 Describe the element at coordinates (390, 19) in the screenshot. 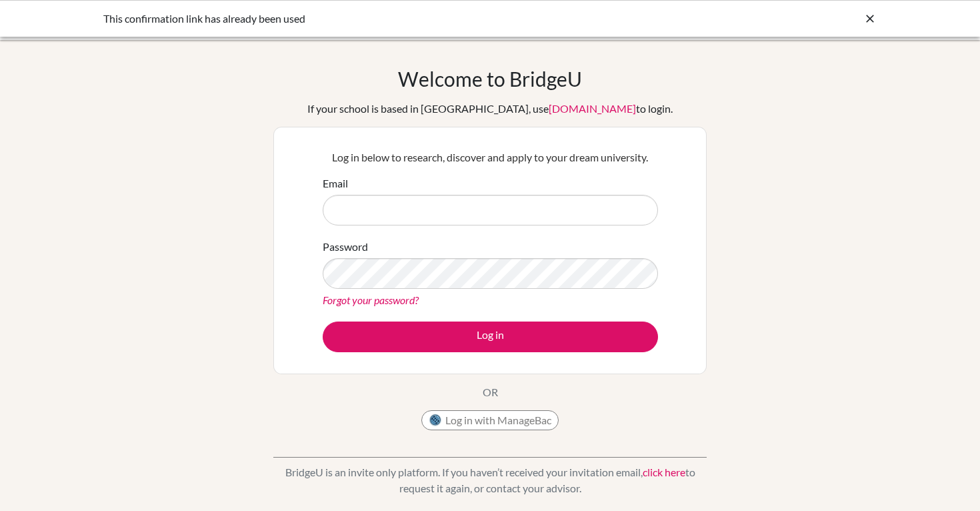

I see `div: This confirmation link has already been used` at that location.